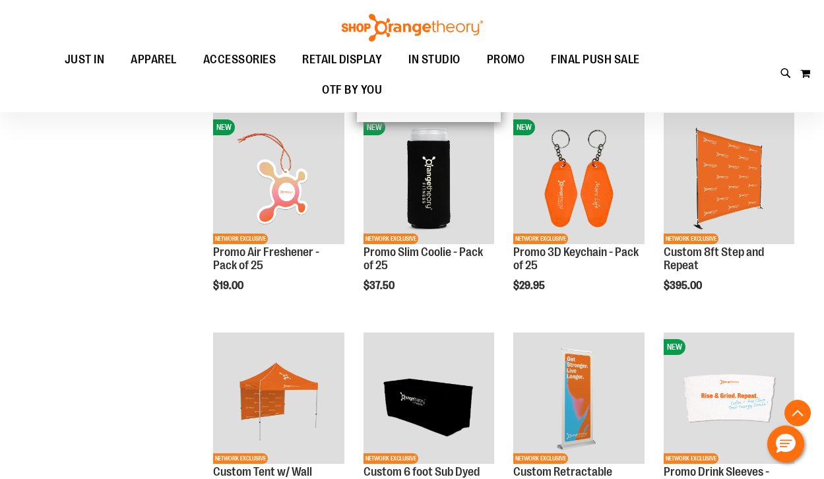 This screenshot has height=479, width=824. I want to click on span: JUST IN, so click(84, 59).